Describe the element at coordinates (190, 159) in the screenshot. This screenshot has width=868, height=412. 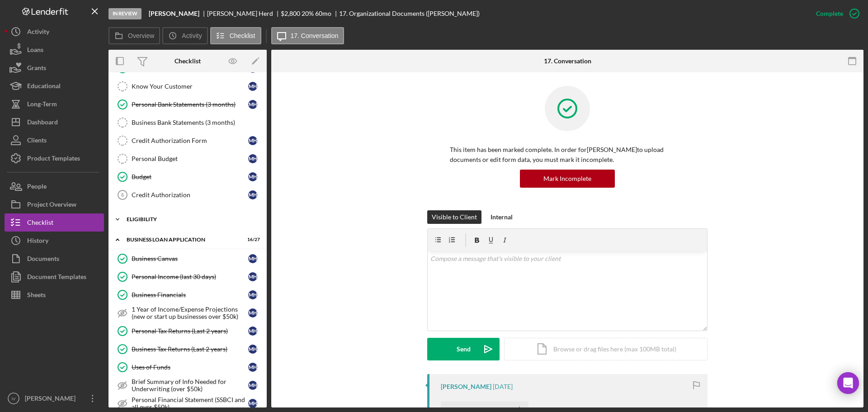
I see `div: Personal Budget` at that location.